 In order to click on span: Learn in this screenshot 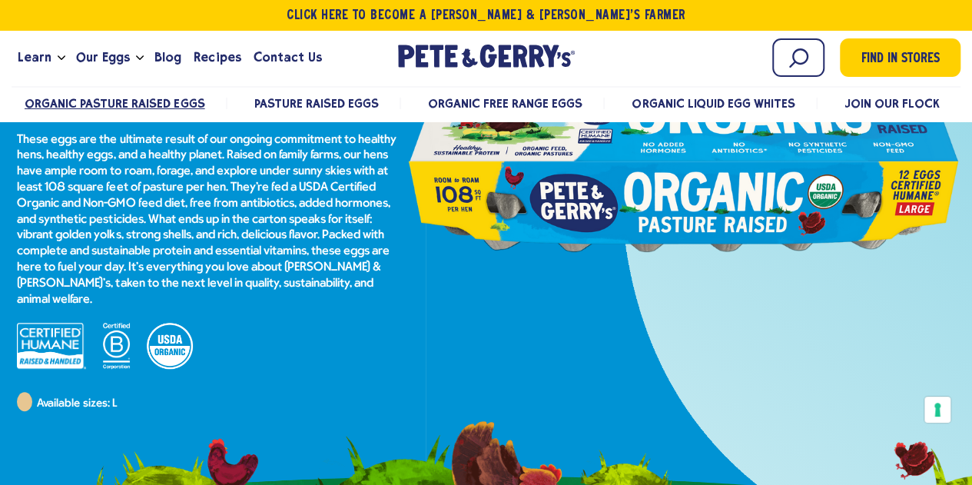, I will do `click(35, 57)`.